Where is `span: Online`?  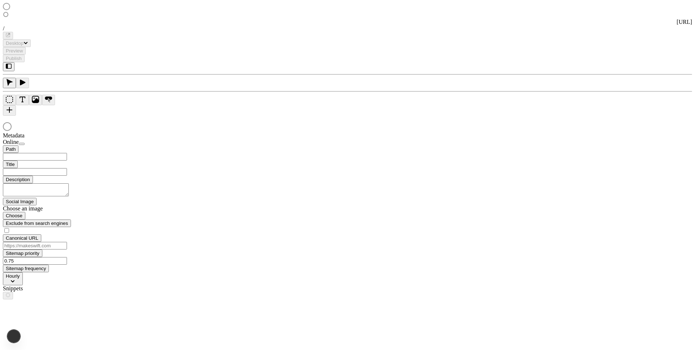 span: Online is located at coordinates (11, 142).